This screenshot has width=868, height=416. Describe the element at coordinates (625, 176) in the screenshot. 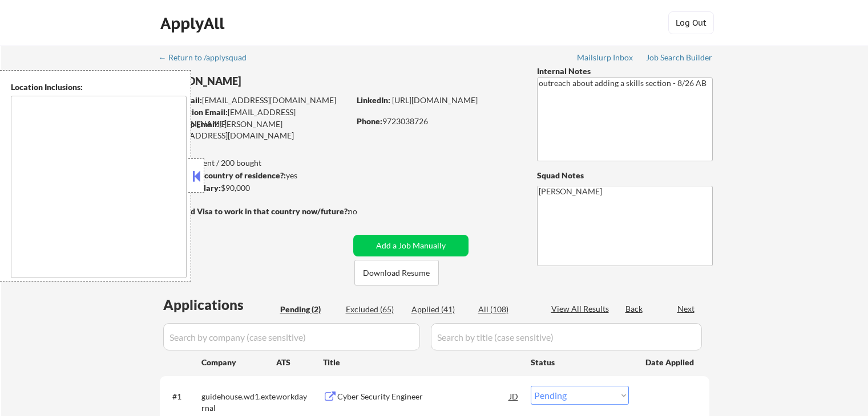

I see `div: Squad Notes` at that location.